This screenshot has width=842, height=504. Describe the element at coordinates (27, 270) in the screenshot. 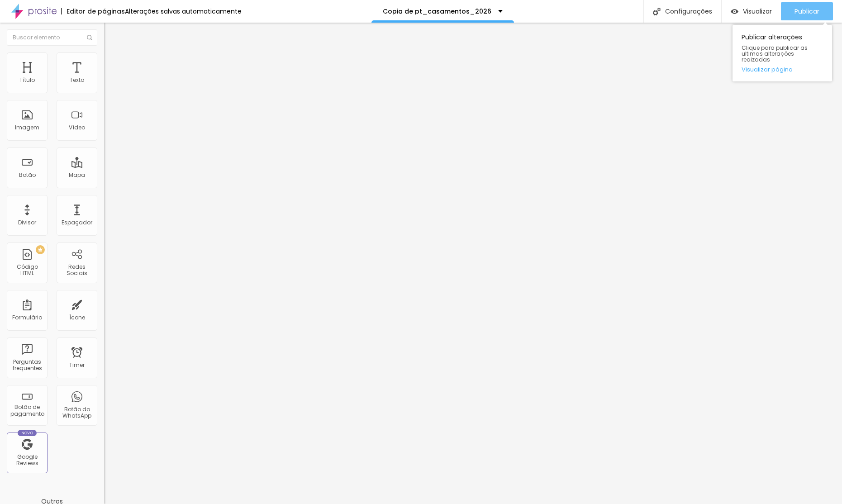

I see `div: Código HTML` at that location.